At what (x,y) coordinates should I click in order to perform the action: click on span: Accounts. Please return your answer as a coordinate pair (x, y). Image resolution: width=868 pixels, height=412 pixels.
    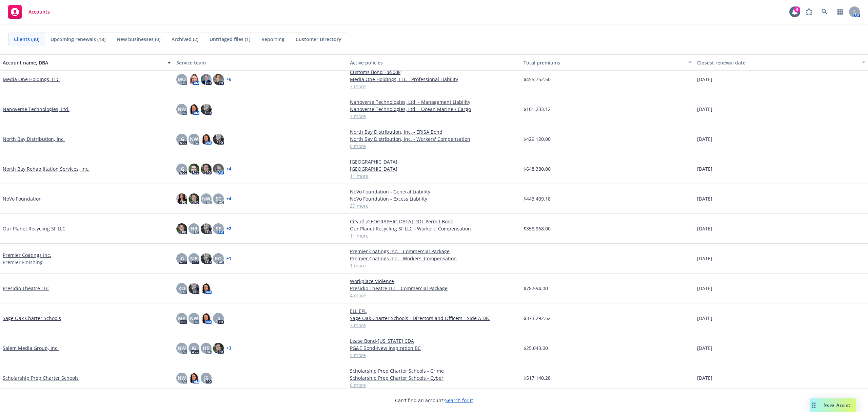
    Looking at the image, I should click on (39, 12).